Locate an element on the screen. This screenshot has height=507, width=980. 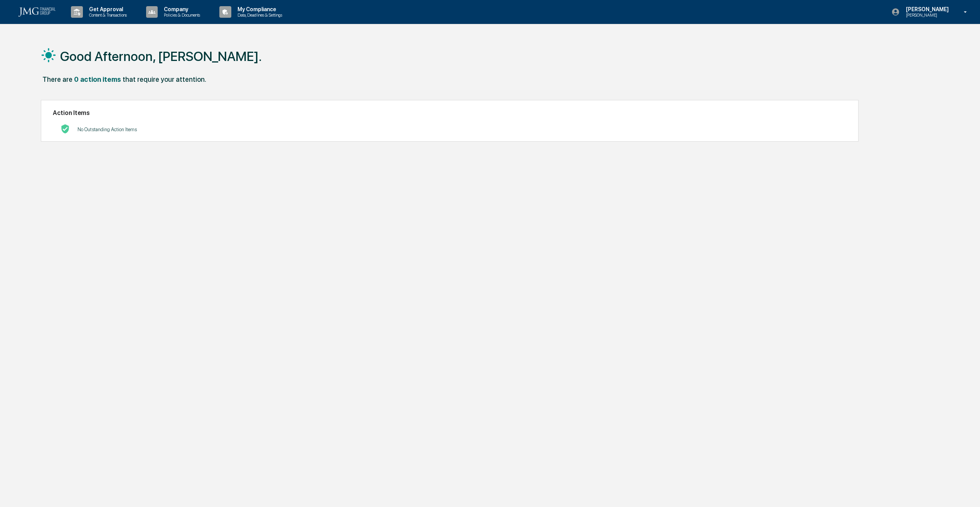
p: Get Approval is located at coordinates (106, 9).